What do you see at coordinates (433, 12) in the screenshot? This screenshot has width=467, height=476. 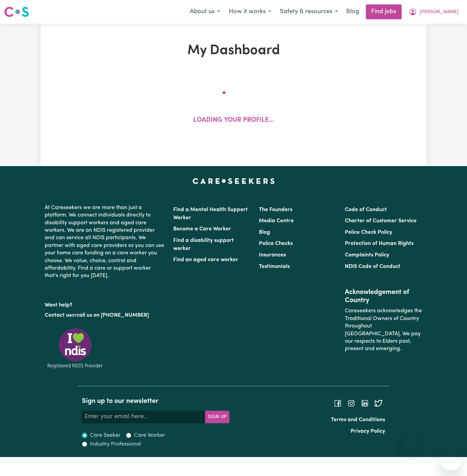 I see `button: My Account` at bounding box center [433, 12].